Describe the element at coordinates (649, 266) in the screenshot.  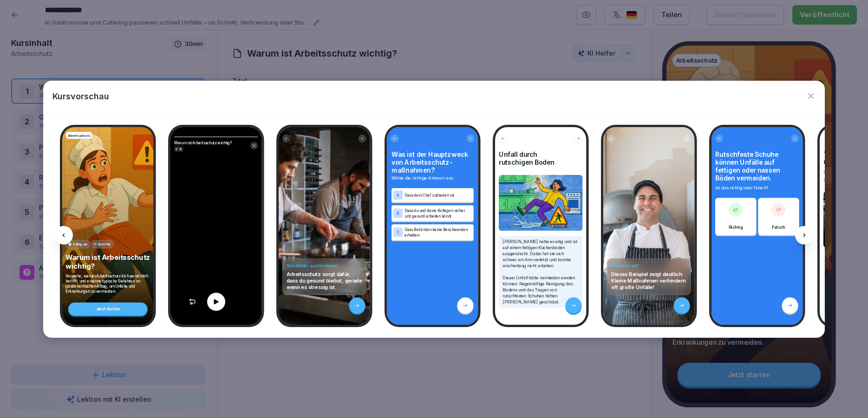
I see `h4: Was lernen wir?` at that location.